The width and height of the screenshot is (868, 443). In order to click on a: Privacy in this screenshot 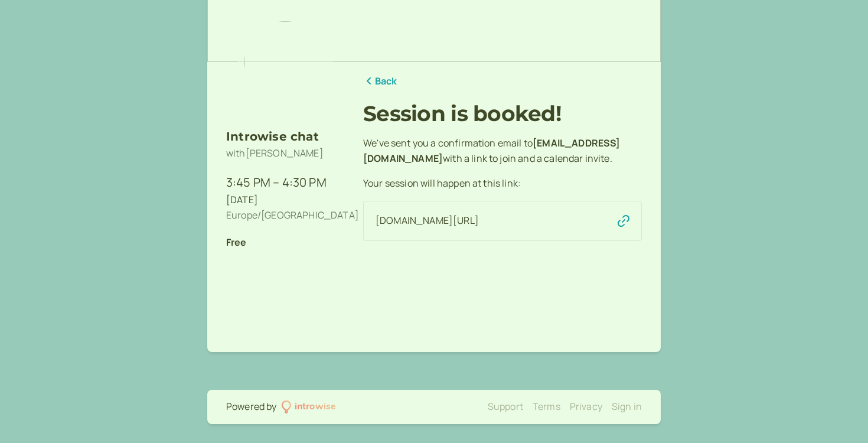, I will do `click(586, 406)`.